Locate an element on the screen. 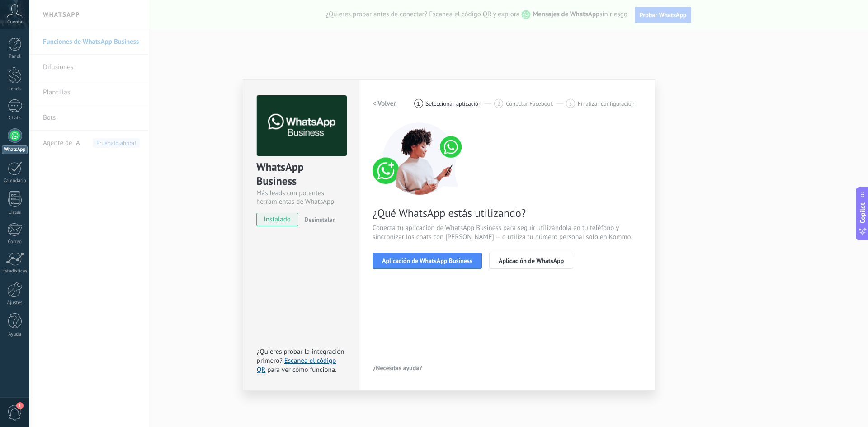 Image resolution: width=868 pixels, height=427 pixels. span: Cuenta is located at coordinates (14, 22).